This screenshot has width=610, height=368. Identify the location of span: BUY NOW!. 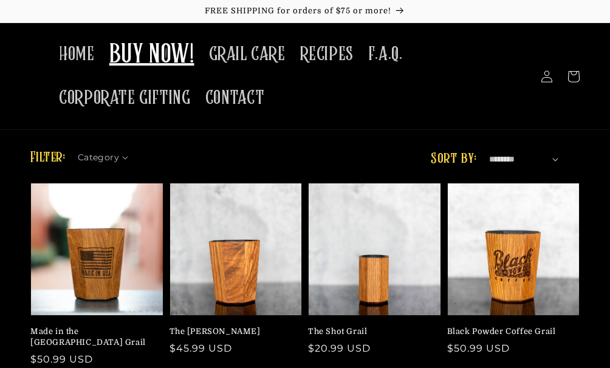
(152, 55).